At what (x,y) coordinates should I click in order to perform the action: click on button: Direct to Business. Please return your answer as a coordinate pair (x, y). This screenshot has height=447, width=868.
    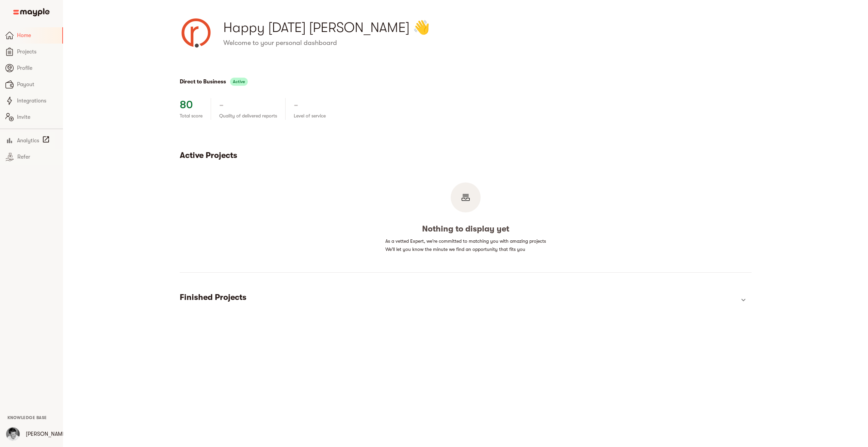
    Looking at the image, I should click on (203, 81).